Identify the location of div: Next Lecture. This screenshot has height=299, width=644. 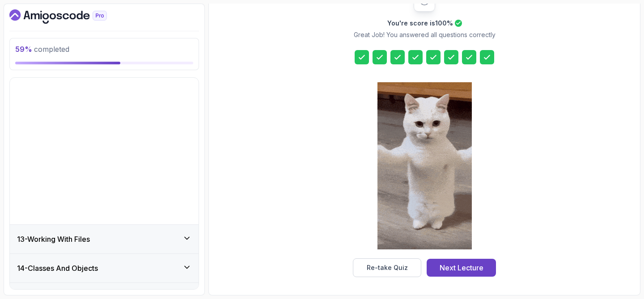
(462, 268).